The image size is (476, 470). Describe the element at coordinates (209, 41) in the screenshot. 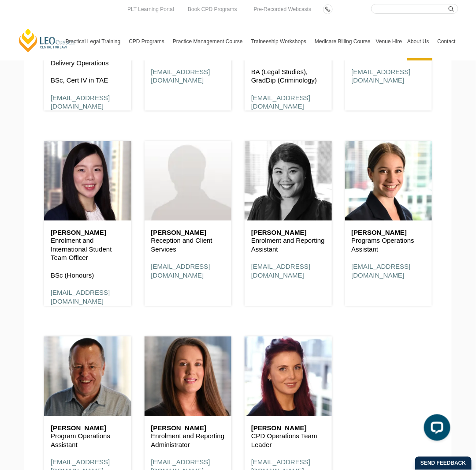

I see `a: Practice Management Course` at that location.